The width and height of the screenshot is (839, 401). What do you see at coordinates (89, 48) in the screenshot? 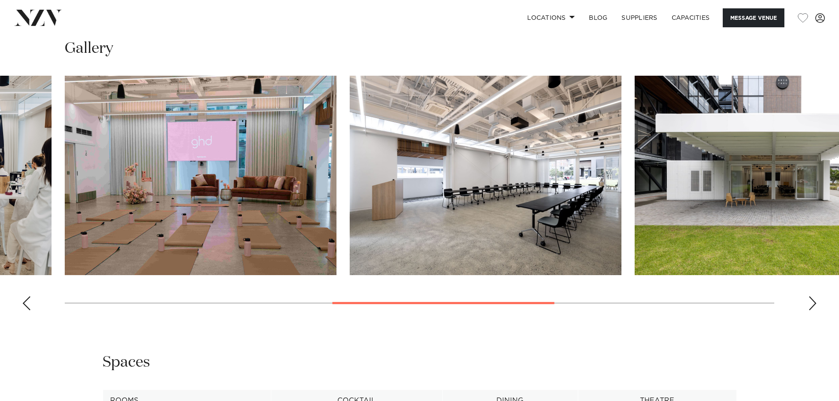
I see `h2: Gallery` at bounding box center [89, 48].